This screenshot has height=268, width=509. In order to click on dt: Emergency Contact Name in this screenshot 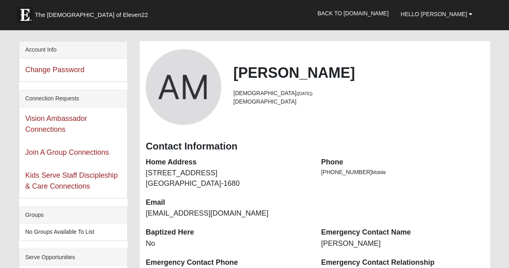, I will do `click(403, 232)`.